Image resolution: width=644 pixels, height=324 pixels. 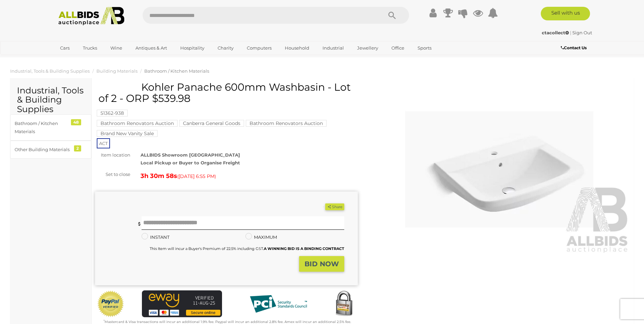 What do you see at coordinates (227, 93) in the screenshot?
I see `h1: Kohler Panache 600mm Washbasin - Lot of 2 - ORP $539.98` at bounding box center [227, 93].